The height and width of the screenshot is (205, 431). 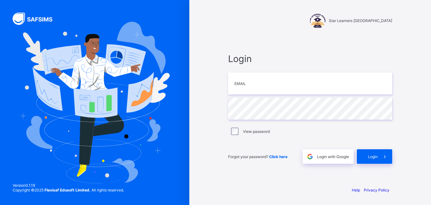 I want to click on span: Click here, so click(x=278, y=157).